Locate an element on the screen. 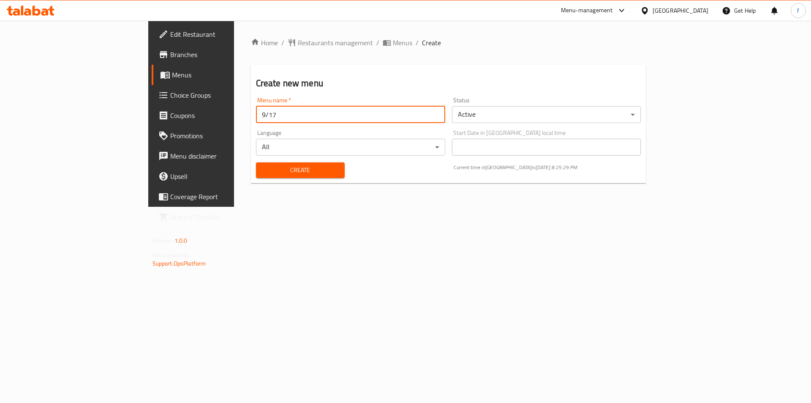 This screenshot has height=403, width=811. a: Choice Groups is located at coordinates (218, 95).